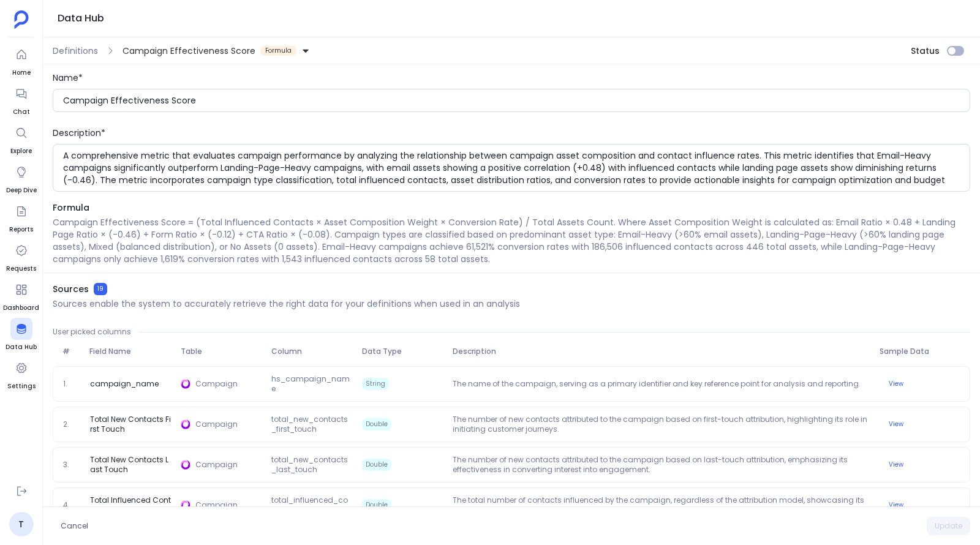  I want to click on span: String, so click(376, 384).